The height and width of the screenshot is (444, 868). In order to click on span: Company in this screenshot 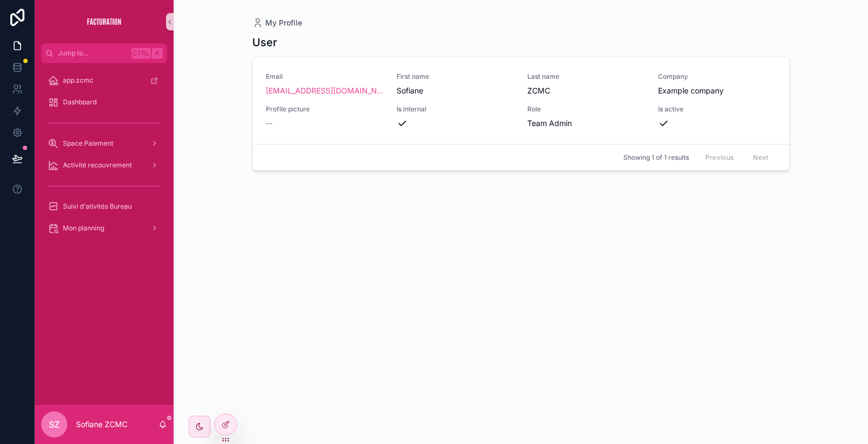, I will do `click(717, 77)`.